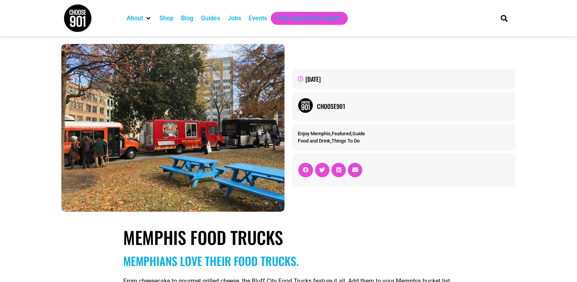 Image resolution: width=577 pixels, height=282 pixels. Describe the element at coordinates (166, 18) in the screenshot. I see `a: Shop` at that location.